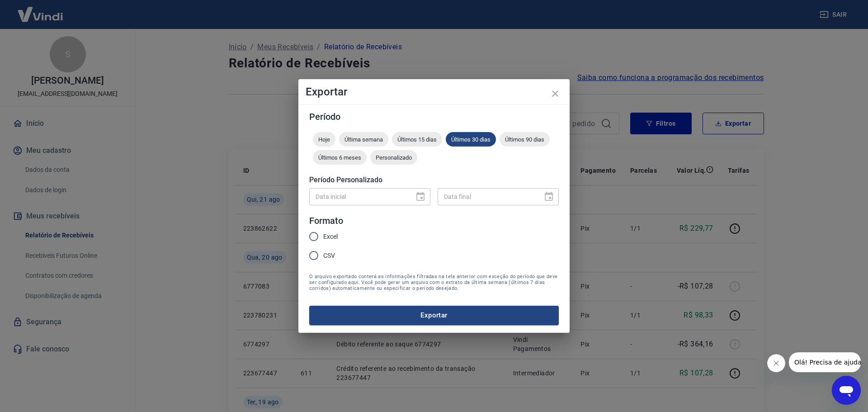 This screenshot has width=868, height=412. What do you see at coordinates (555, 94) in the screenshot?
I see `button: close` at bounding box center [555, 94].